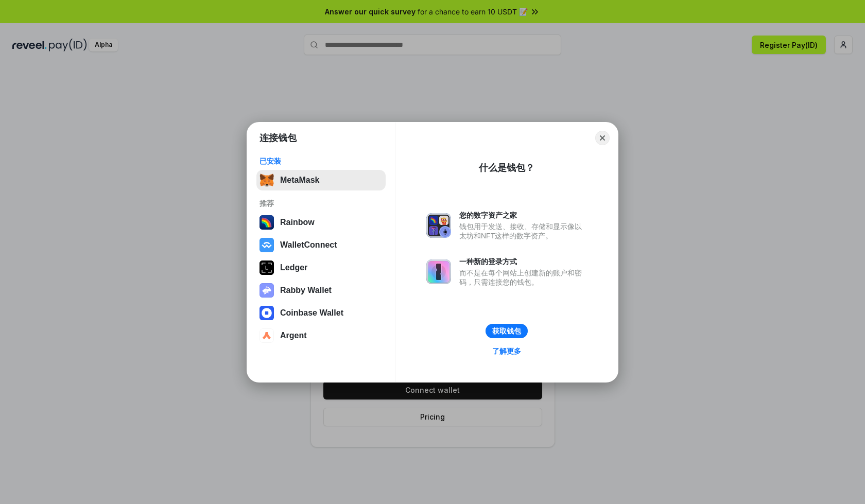 This screenshot has height=504, width=865. I want to click on button: MetaMask, so click(321, 180).